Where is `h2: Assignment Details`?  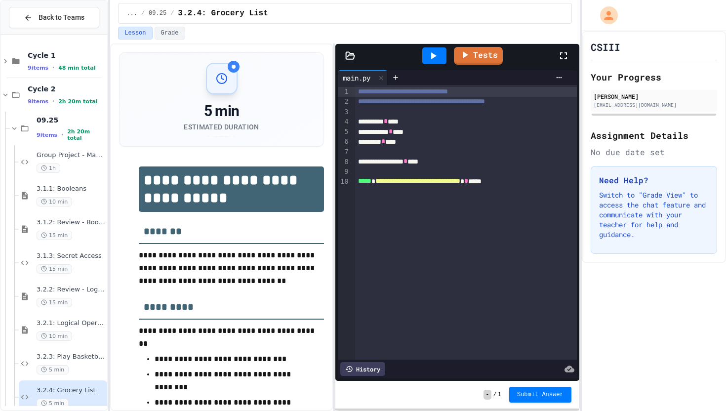
h2: Assignment Details is located at coordinates (654, 135).